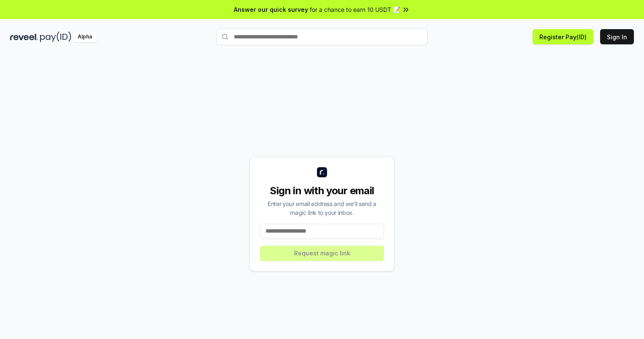 This screenshot has width=644, height=339. Describe the element at coordinates (55, 37) in the screenshot. I see `img: pay_id` at that location.